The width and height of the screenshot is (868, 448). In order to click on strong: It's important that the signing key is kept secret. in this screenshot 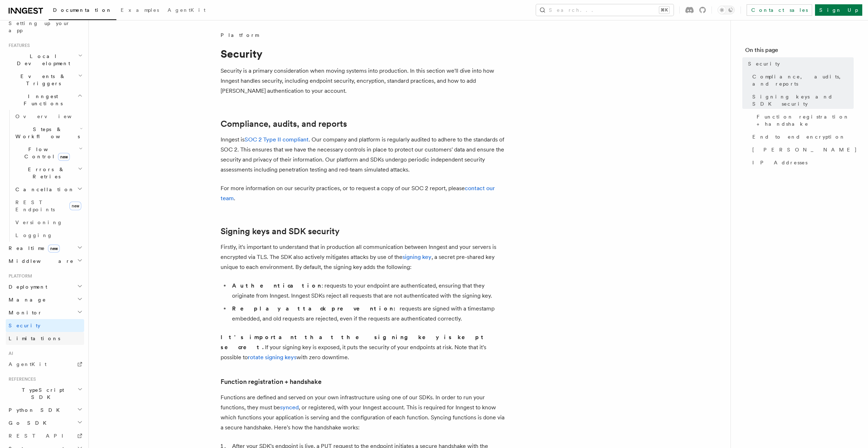, I will do `click(354, 342)`.